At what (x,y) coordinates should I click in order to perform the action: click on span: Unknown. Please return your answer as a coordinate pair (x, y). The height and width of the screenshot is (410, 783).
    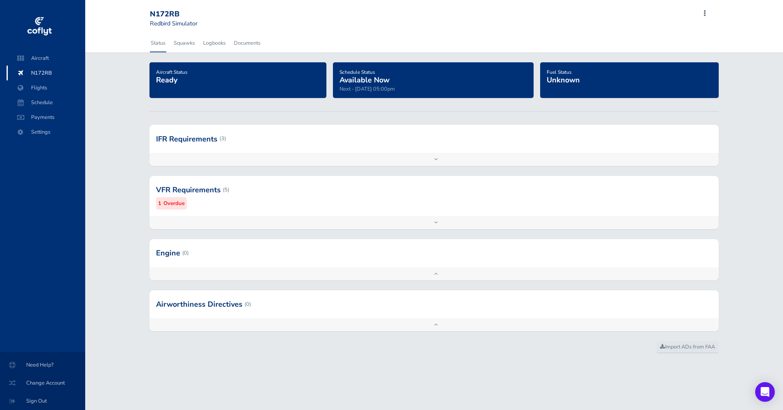
    Looking at the image, I should click on (563, 80).